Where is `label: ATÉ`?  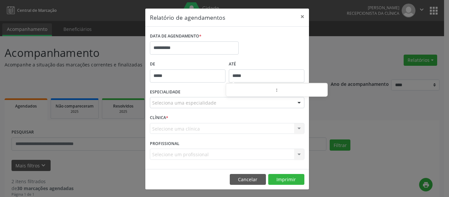
label: ATÉ is located at coordinates (267, 64).